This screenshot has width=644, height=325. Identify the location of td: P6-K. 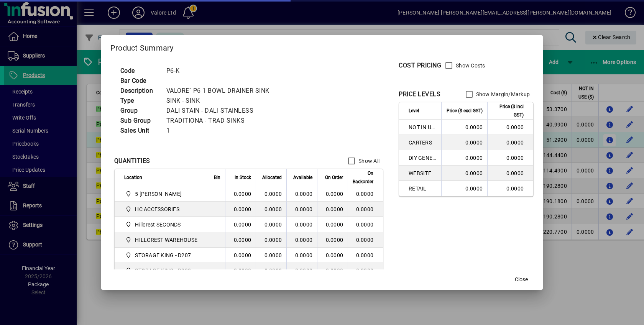
(221, 71).